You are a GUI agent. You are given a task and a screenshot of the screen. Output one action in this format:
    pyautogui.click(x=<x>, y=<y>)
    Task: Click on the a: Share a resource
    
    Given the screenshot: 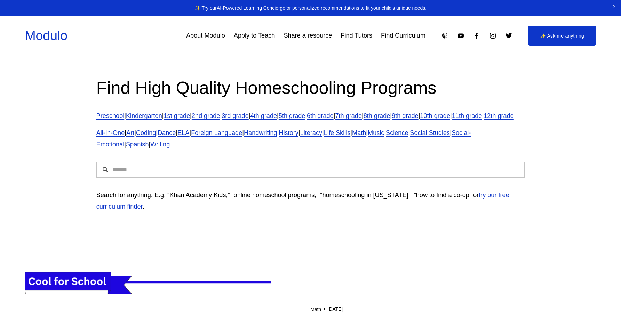 What is the action you would take?
    pyautogui.click(x=308, y=36)
    